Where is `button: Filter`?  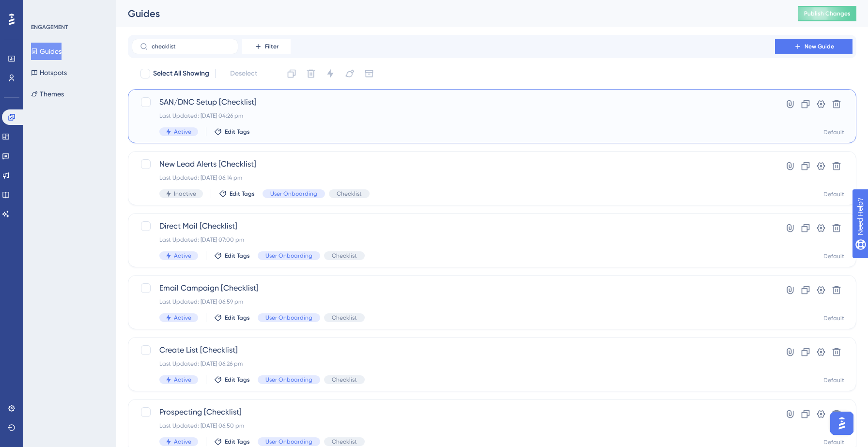 button: Filter is located at coordinates (266, 46).